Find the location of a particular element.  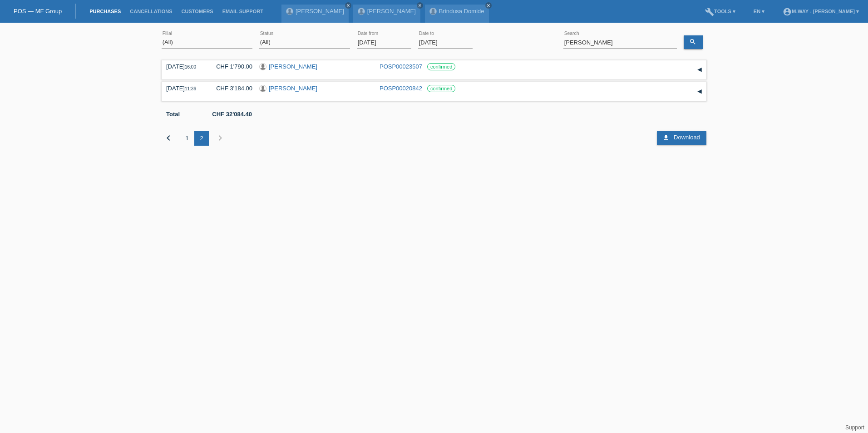

a: Brindusa Domide is located at coordinates (462, 11).